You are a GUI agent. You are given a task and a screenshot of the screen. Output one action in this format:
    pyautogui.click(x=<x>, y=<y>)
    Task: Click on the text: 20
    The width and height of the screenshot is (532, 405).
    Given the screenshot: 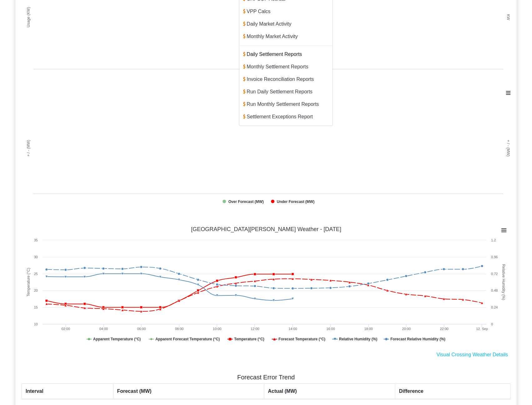 What is the action you would take?
    pyautogui.click(x=36, y=290)
    